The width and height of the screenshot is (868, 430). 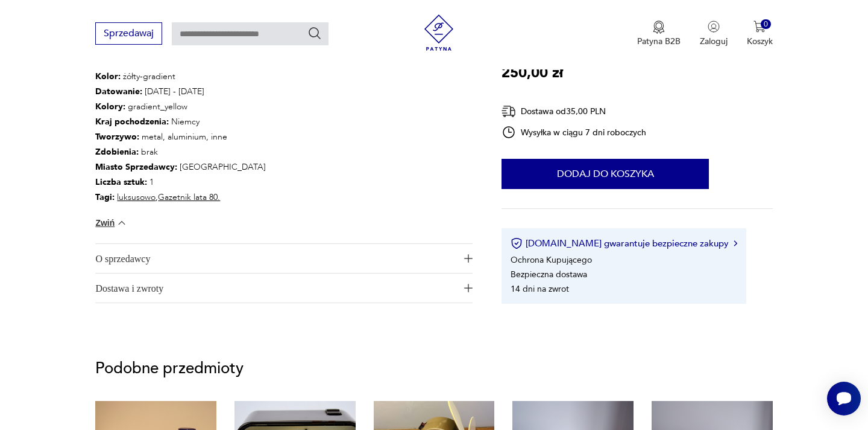 I want to click on img: Ikona strzałki w prawo, so click(x=736, y=243).